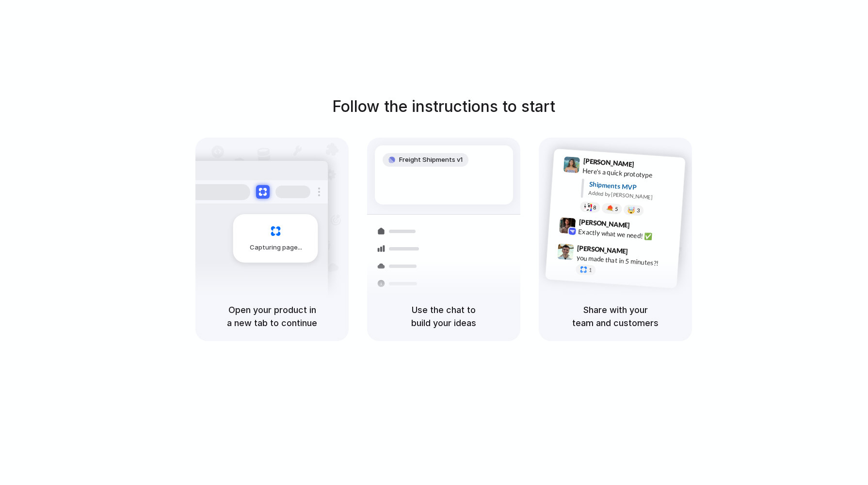 The image size is (868, 485). I want to click on h1: Follow the instructions to start, so click(444, 107).